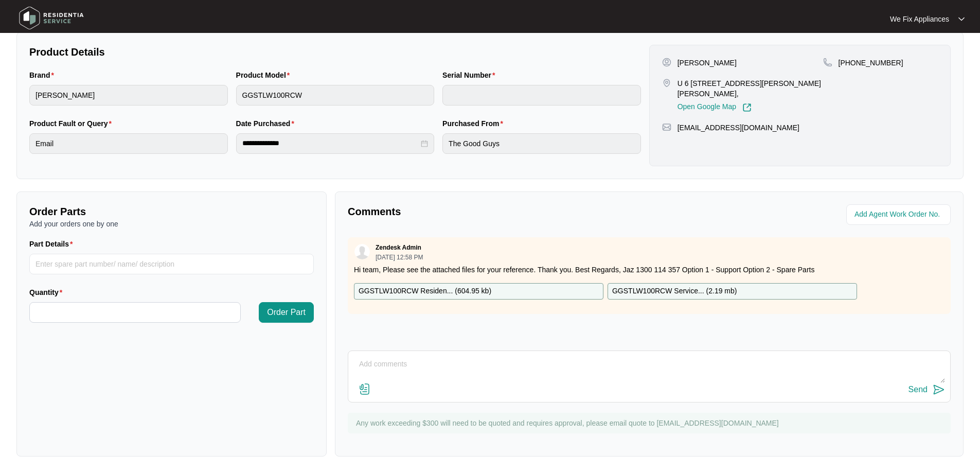 The width and height of the screenshot is (980, 473). Describe the element at coordinates (919, 19) in the screenshot. I see `p: We Fix Appliances` at that location.